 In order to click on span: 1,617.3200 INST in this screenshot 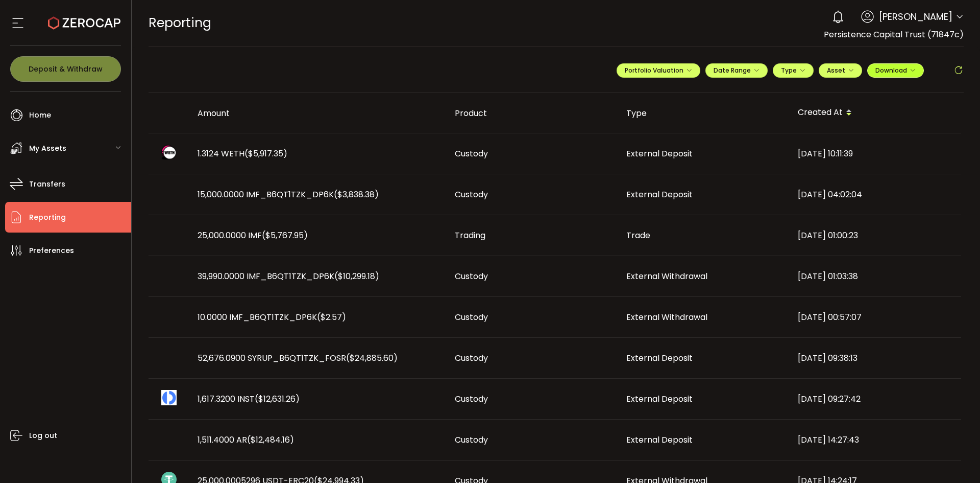, I will do `click(248, 398)`.